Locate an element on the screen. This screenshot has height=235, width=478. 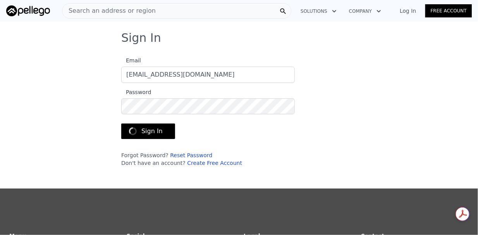
span: Search an address or region is located at coordinates (109, 11).